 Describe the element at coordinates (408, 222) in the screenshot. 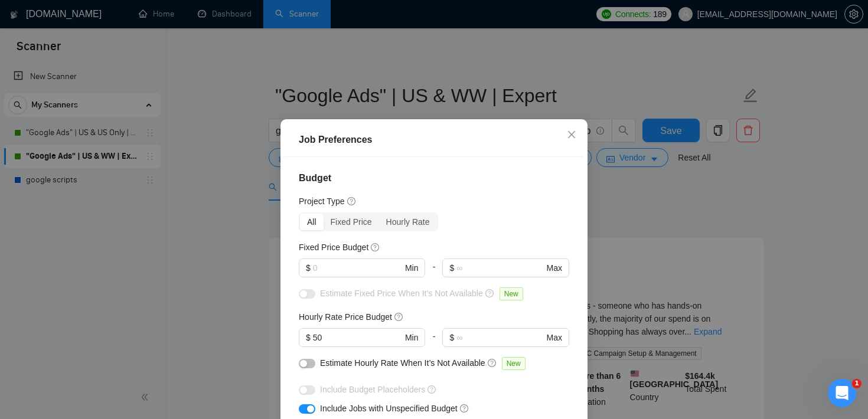

I see `div: Hourly Rate` at that location.